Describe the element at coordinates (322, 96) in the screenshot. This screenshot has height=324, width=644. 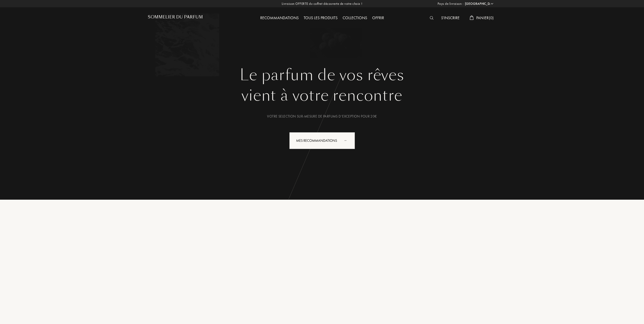
I see `div: vient à votre rencontre` at that location.